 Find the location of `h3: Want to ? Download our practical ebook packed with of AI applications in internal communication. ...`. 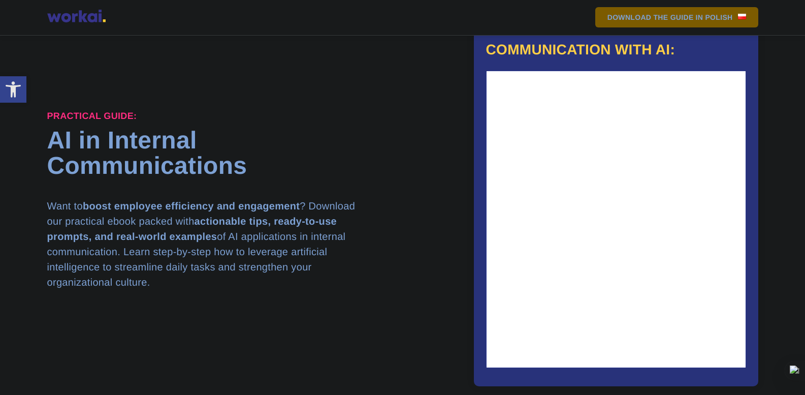

h3: Want to ? Download our practical ebook packed with of AI applications in internal communication. ... is located at coordinates (207, 244).